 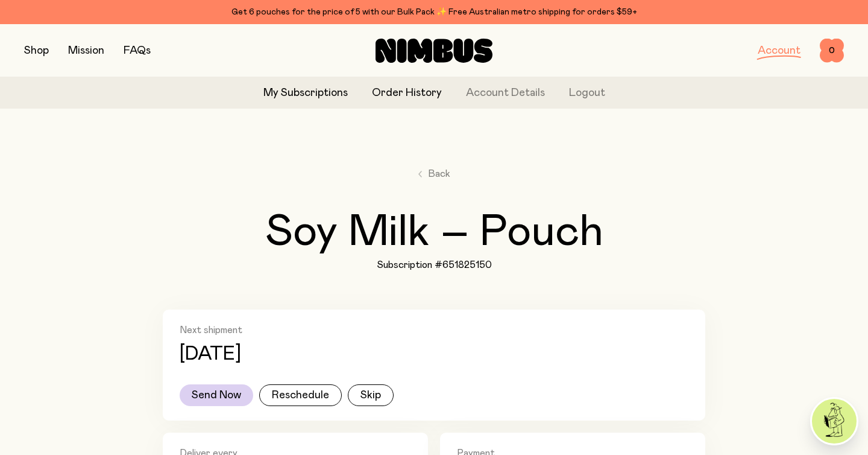 What do you see at coordinates (305, 93) in the screenshot?
I see `a: My Subscriptions` at bounding box center [305, 93].